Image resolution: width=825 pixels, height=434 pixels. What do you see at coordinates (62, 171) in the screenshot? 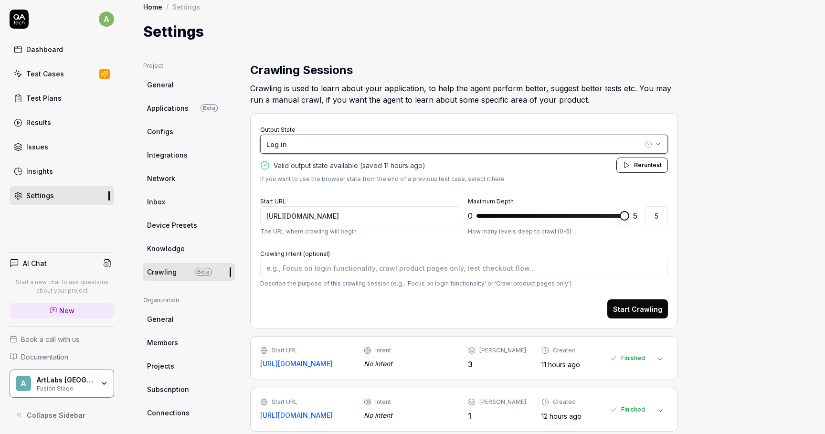
I see `a: Insights` at bounding box center [62, 171].